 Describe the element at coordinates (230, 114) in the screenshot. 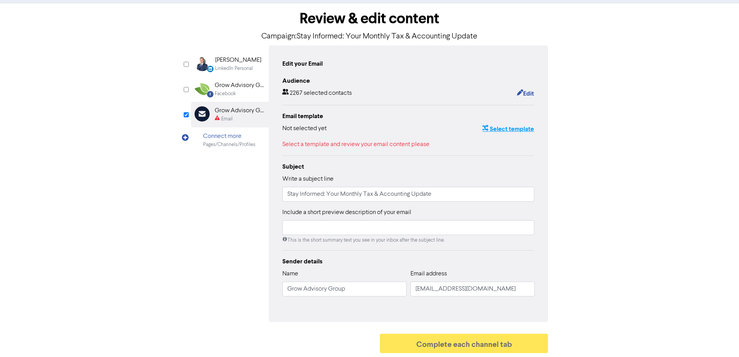

I see `div: Grow Advisory GroupEmail` at that location.